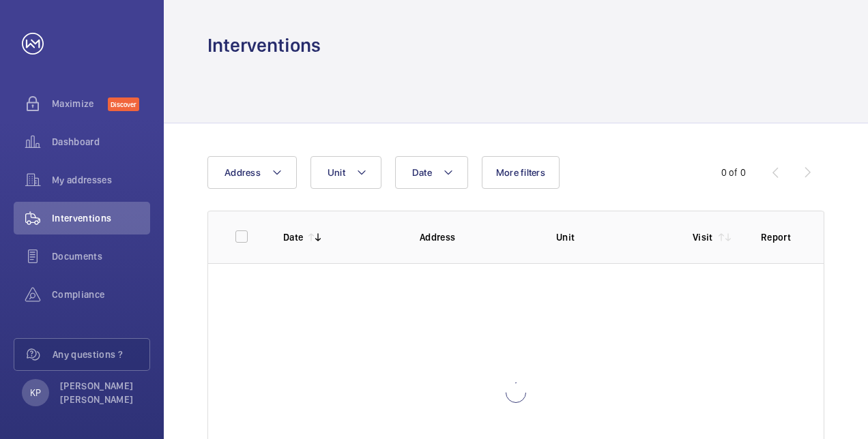 This screenshot has width=868, height=439. What do you see at coordinates (101, 355) in the screenshot?
I see `span: Any questions ?` at bounding box center [101, 355].